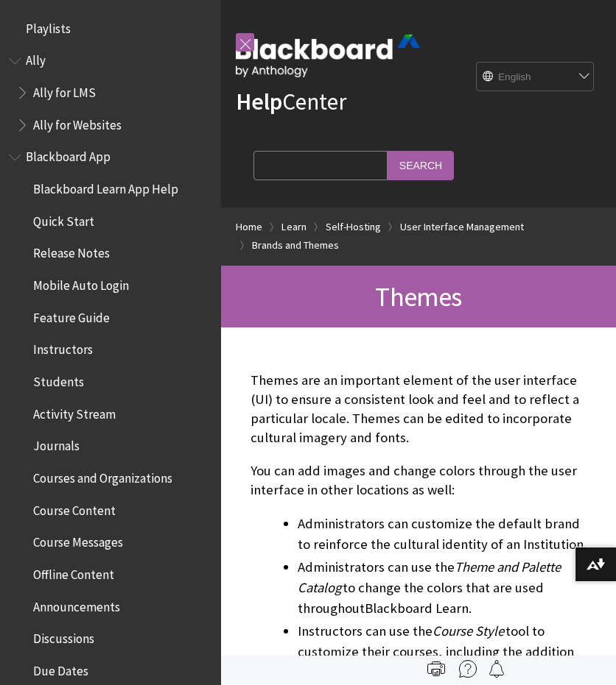 The height and width of the screenshot is (685, 616). Describe the element at coordinates (58, 379) in the screenshot. I see `span: Students` at that location.